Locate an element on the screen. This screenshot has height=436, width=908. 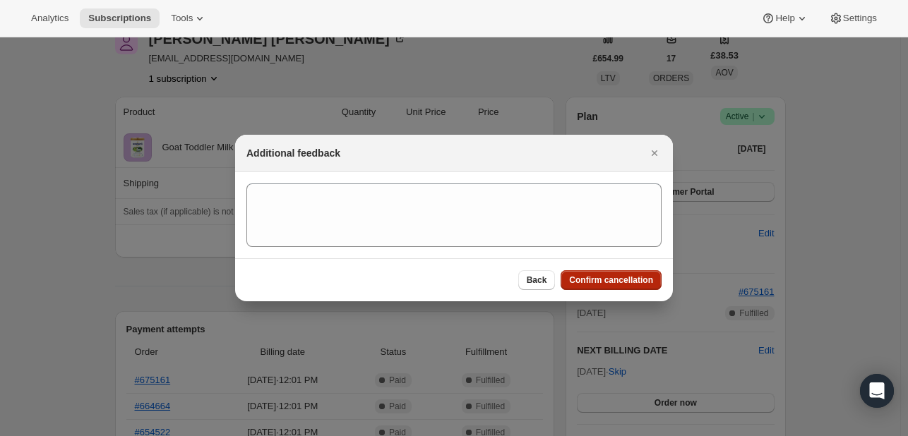
span: Tools is located at coordinates (181, 18).